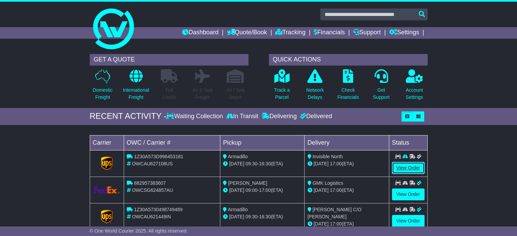 This screenshot has height=236, width=517. Describe the element at coordinates (235, 94) in the screenshot. I see `p: Air / Sea Depot` at that location.